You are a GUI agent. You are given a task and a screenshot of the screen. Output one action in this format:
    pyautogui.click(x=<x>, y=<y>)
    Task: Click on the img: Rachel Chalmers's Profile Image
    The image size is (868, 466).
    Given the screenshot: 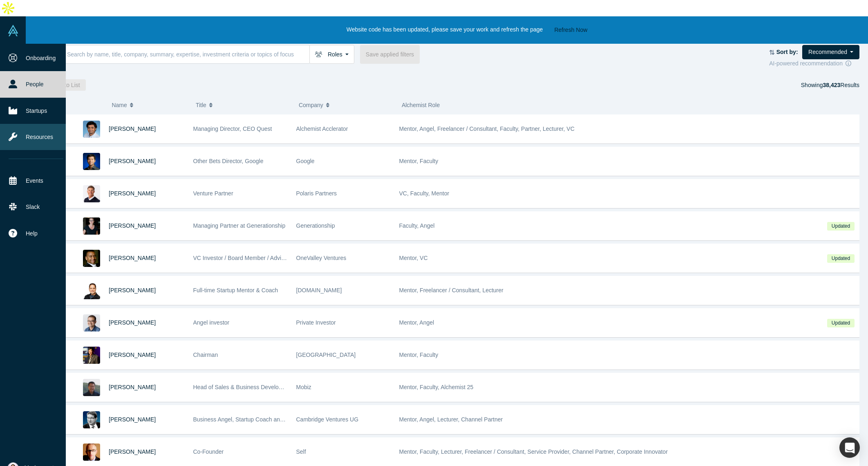 What is the action you would take?
    pyautogui.click(x=92, y=226)
    